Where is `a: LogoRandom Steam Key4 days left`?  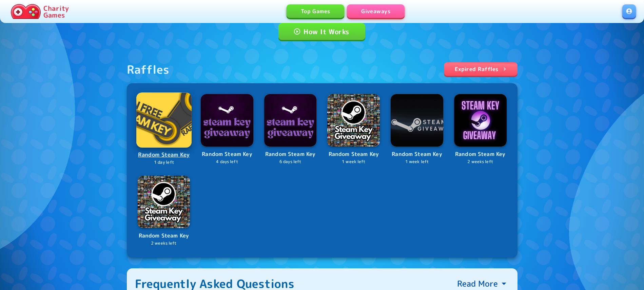
a: LogoRandom Steam Key4 days left is located at coordinates (227, 129).